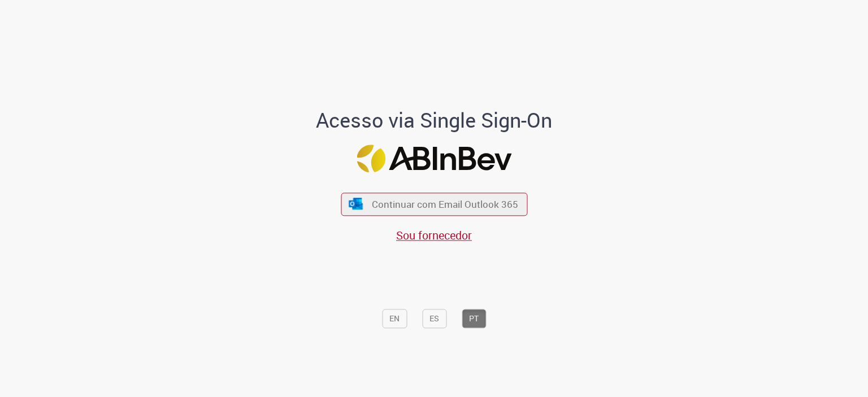 This screenshot has height=397, width=868. Describe the element at coordinates (434, 235) in the screenshot. I see `span: Sou fornecedor` at that location.